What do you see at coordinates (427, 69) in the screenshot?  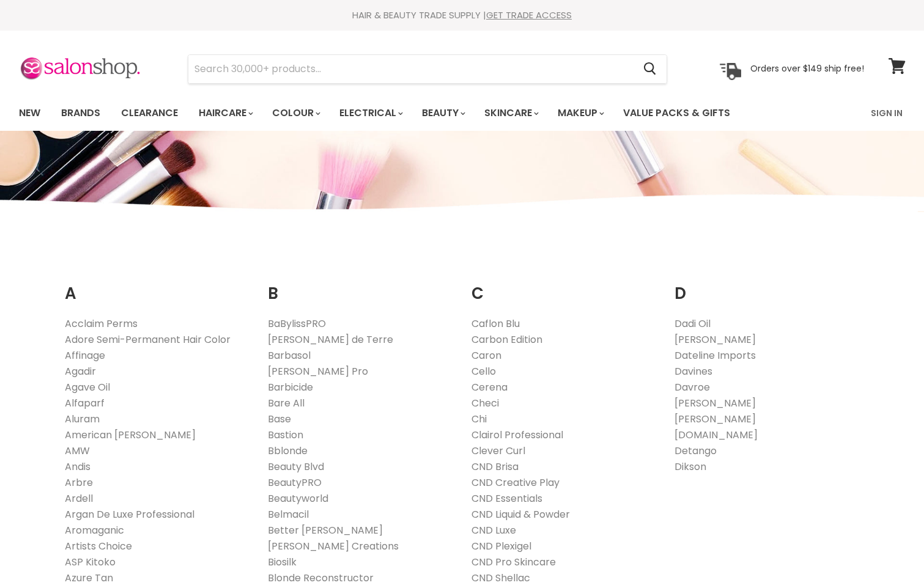 I see `form: Product` at bounding box center [427, 69].